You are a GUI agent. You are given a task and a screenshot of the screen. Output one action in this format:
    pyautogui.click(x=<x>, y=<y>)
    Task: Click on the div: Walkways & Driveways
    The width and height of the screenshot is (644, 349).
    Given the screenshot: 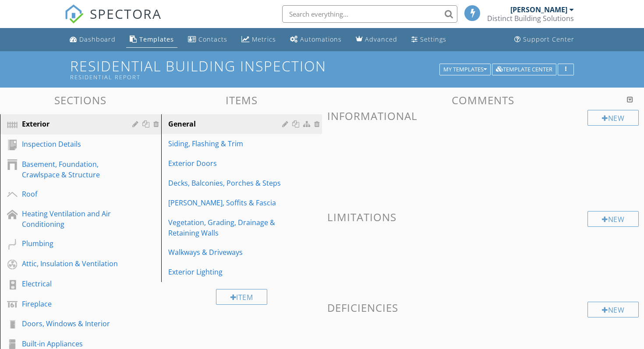 What is the action you would take?
    pyautogui.click(x=226, y=252)
    